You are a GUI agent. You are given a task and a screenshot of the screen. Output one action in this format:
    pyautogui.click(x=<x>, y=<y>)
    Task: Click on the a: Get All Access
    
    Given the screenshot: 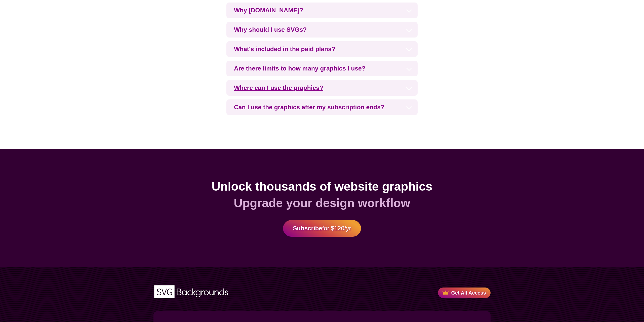 What is the action you would take?
    pyautogui.click(x=464, y=292)
    